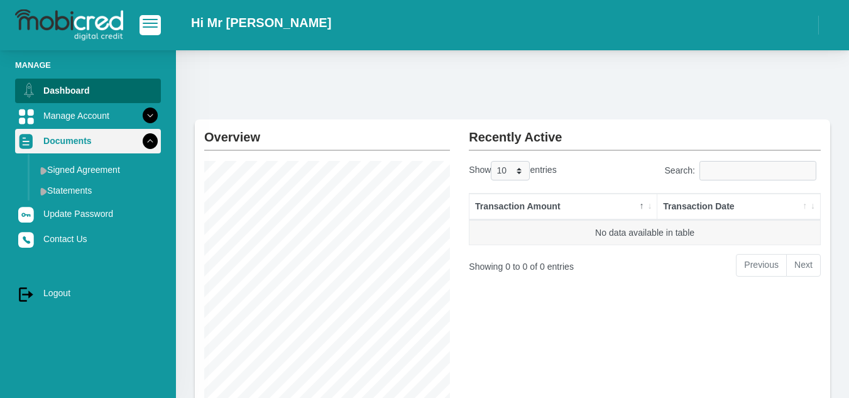  Describe the element at coordinates (88, 65) in the screenshot. I see `li: Manage` at that location.